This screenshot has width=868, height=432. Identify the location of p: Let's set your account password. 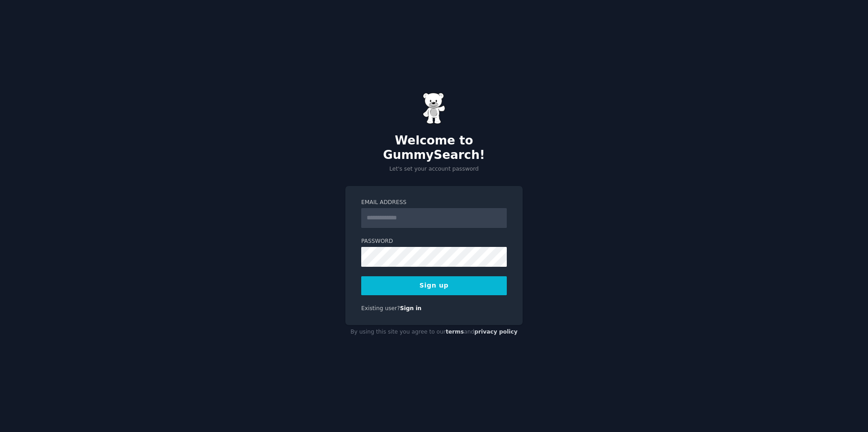
(434, 169).